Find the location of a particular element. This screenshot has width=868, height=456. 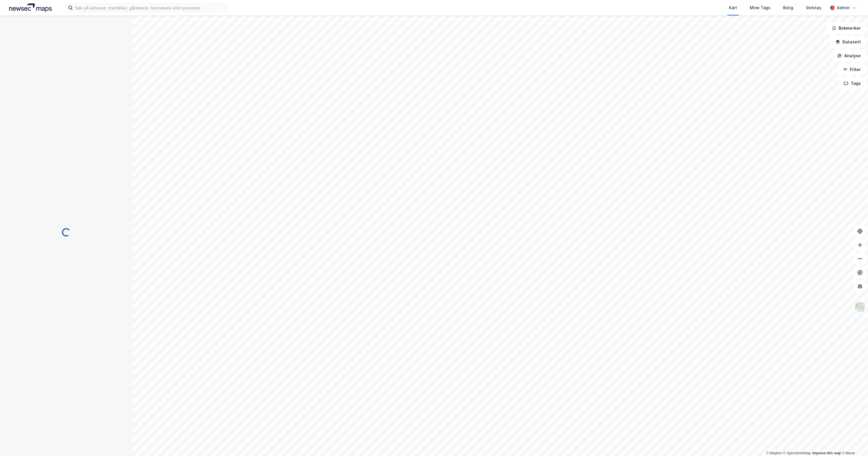

div: Bolig is located at coordinates (788, 8).